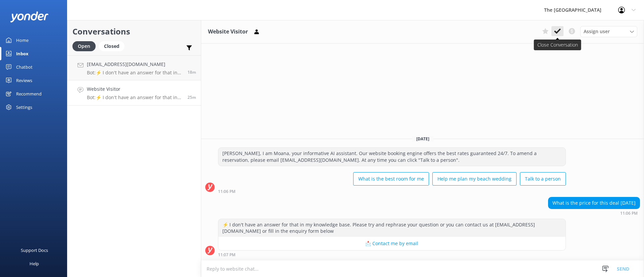 The image size is (644, 277). Describe the element at coordinates (609, 31) in the screenshot. I see `div: Assign User` at that location.